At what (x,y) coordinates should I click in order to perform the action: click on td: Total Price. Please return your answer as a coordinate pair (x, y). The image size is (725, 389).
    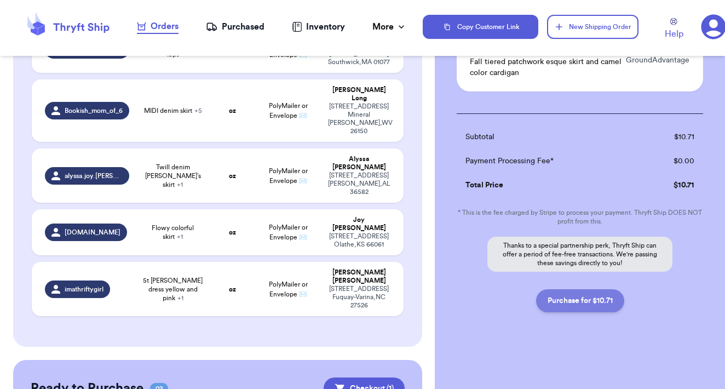
    Looking at the image, I should click on (547, 185).